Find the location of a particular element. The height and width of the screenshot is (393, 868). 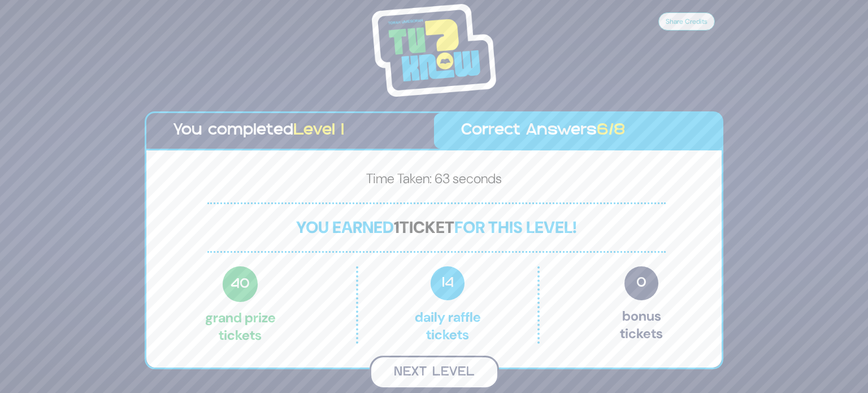

span: 40 is located at coordinates (240, 284).